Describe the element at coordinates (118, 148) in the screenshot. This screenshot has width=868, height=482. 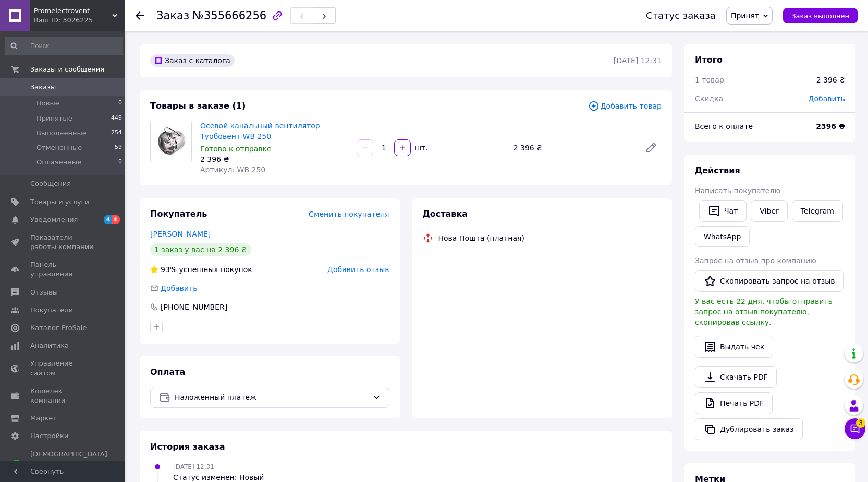
I see `span: 59` at that location.